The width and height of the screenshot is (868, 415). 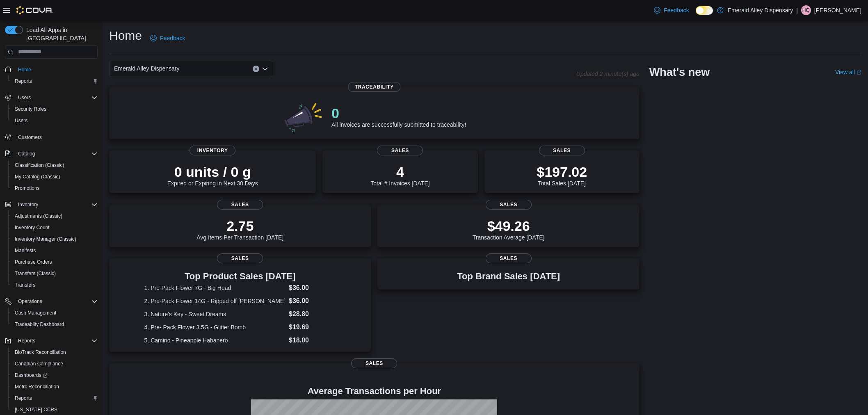 What do you see at coordinates (27, 188) in the screenshot?
I see `a: Promotions` at bounding box center [27, 188].